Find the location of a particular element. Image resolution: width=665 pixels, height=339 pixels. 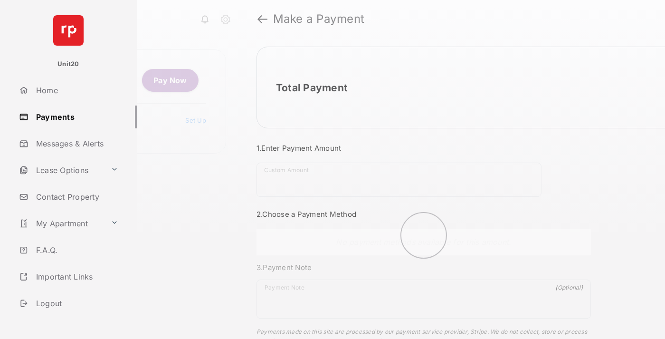

p: Unit20 is located at coordinates (68, 64).